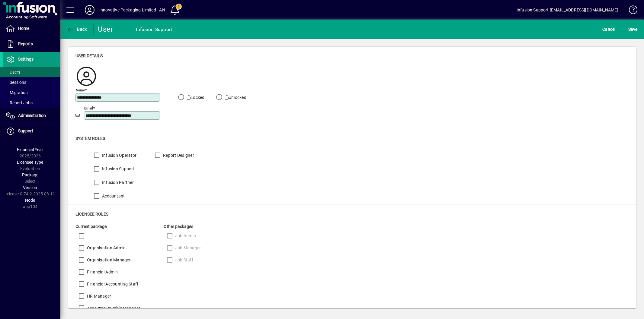 The height and width of the screenshot is (319, 644). I want to click on a: Home, so click(31, 29).